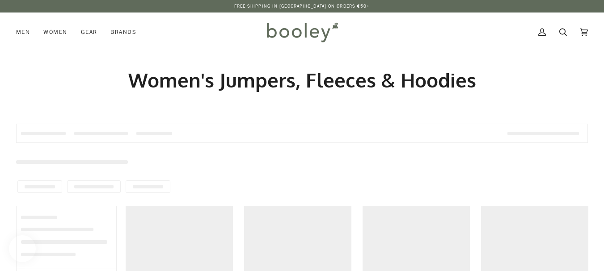 Image resolution: width=604 pixels, height=271 pixels. I want to click on div: Men, so click(26, 32).